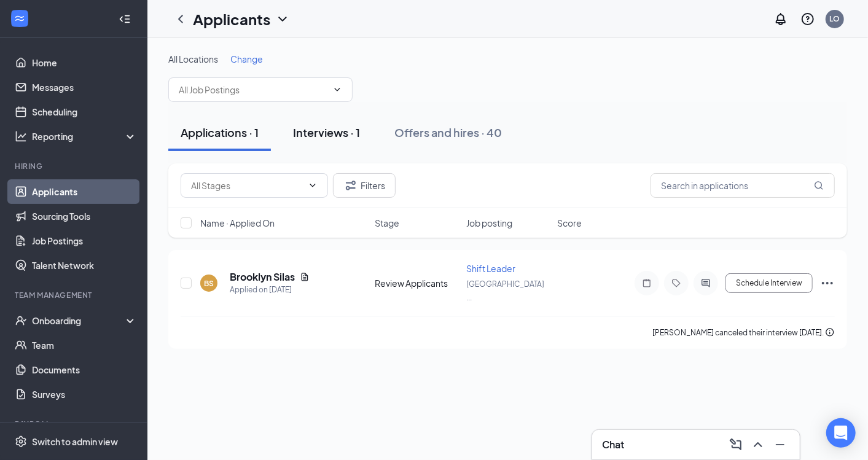 The width and height of the screenshot is (868, 460). Describe the element at coordinates (237, 223) in the screenshot. I see `span: Name · Applied On` at that location.